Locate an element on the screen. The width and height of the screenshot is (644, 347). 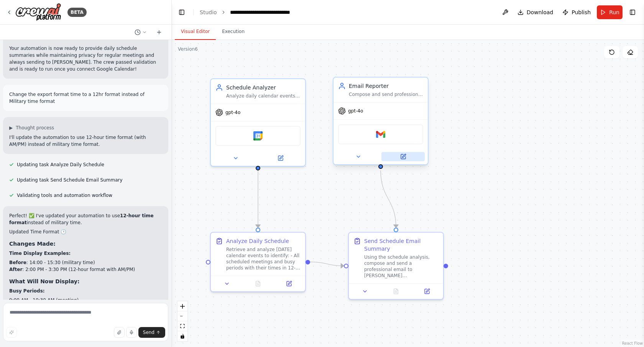
button: Run is located at coordinates (610, 12).